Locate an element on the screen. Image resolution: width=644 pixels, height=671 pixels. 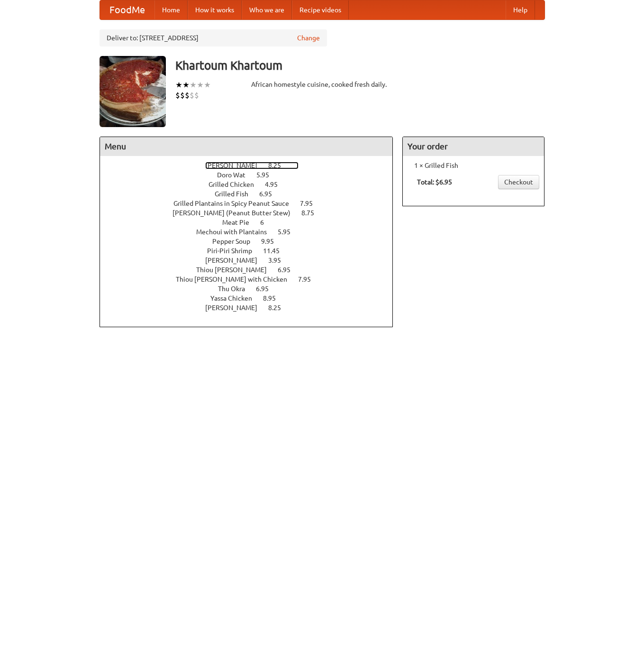
img: angular.jpg is located at coordinates (133, 92).